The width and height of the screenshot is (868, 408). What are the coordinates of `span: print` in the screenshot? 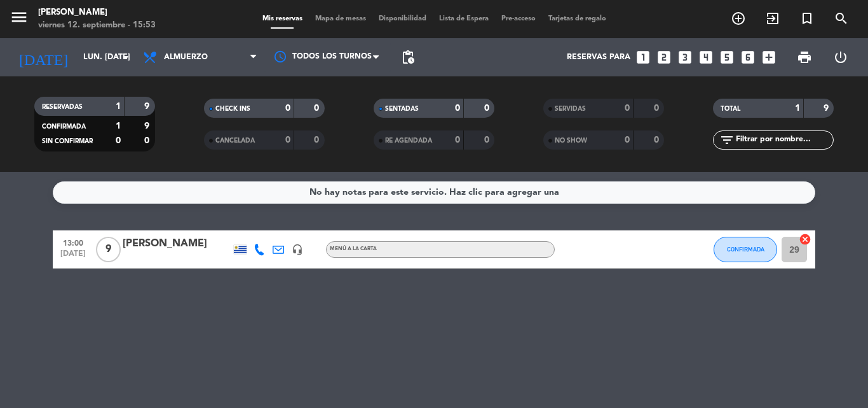 It's located at (805, 57).